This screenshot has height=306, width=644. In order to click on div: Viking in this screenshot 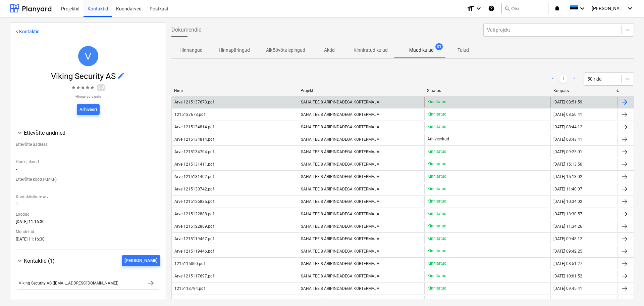, I will do `click(88, 56)`.